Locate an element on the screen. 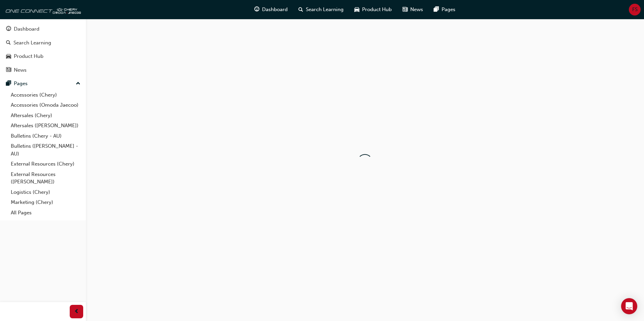 The height and width of the screenshot is (321, 644). button: DashboardSearch LearningProduct HubNews is located at coordinates (43, 50).